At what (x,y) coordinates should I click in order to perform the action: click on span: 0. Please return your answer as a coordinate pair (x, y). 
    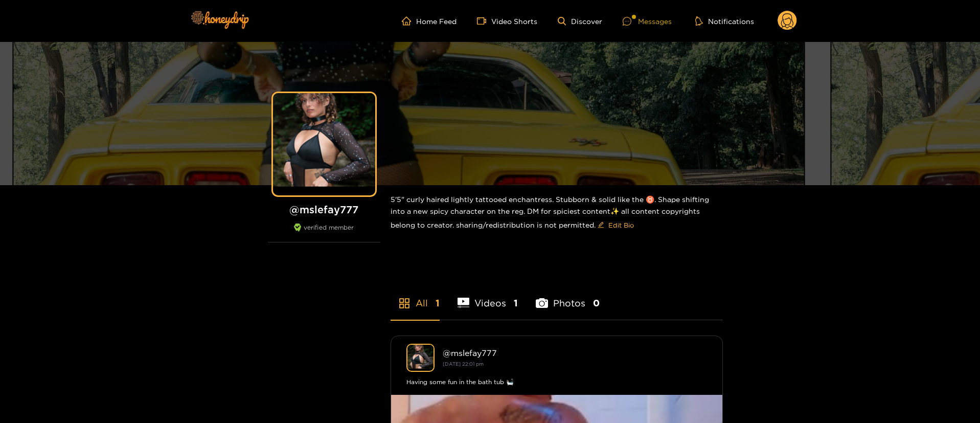
    Looking at the image, I should click on (596, 303).